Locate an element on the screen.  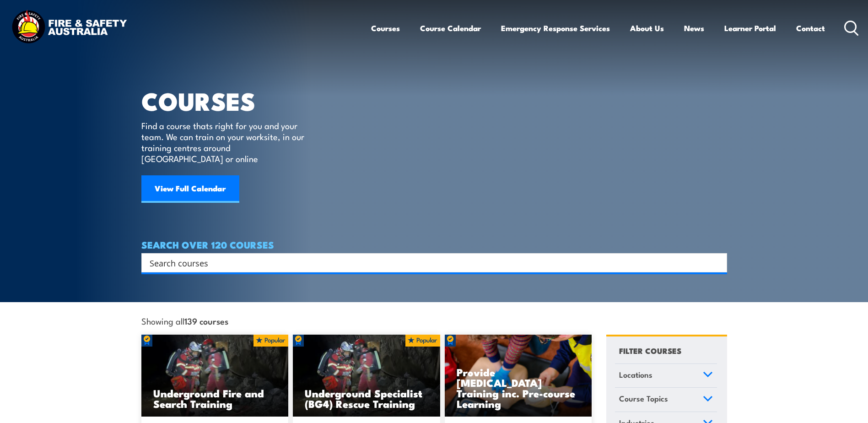
a: Underground Specialist (BG4) Rescue Training is located at coordinates (367, 376).